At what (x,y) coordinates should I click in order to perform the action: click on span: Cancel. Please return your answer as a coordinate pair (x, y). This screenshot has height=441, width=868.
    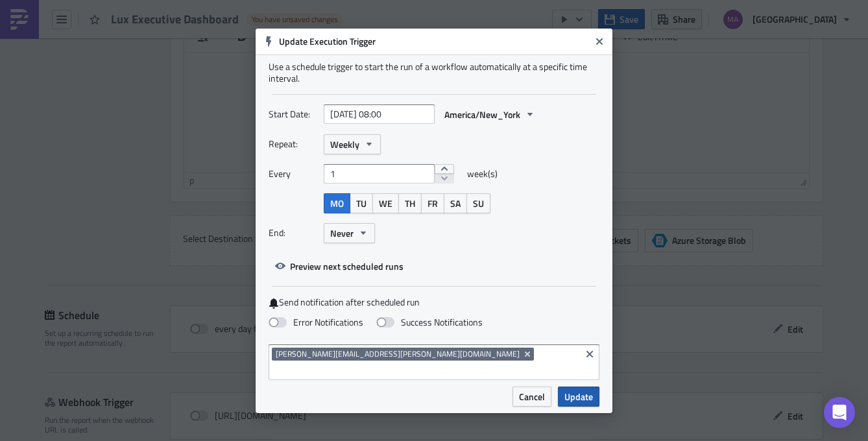
    Looking at the image, I should click on (532, 396).